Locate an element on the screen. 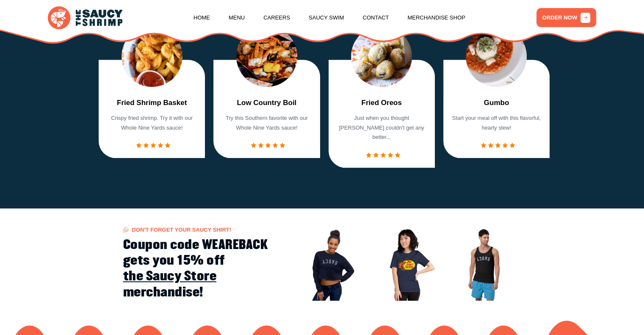 The height and width of the screenshot is (335, 644). a: Fried Shrimp Basket is located at coordinates (152, 103).